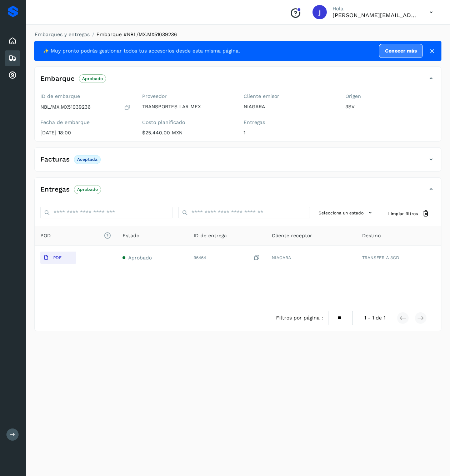  What do you see at coordinates (76, 235) in the screenshot?
I see `span: POD` at bounding box center [76, 235].